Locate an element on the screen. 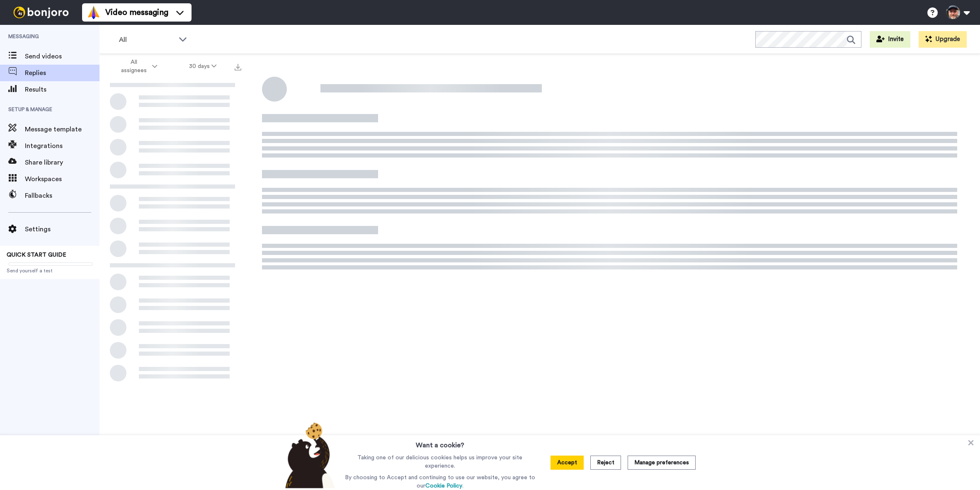 This screenshot has width=980, height=490. button: All assignees is located at coordinates (137, 66).